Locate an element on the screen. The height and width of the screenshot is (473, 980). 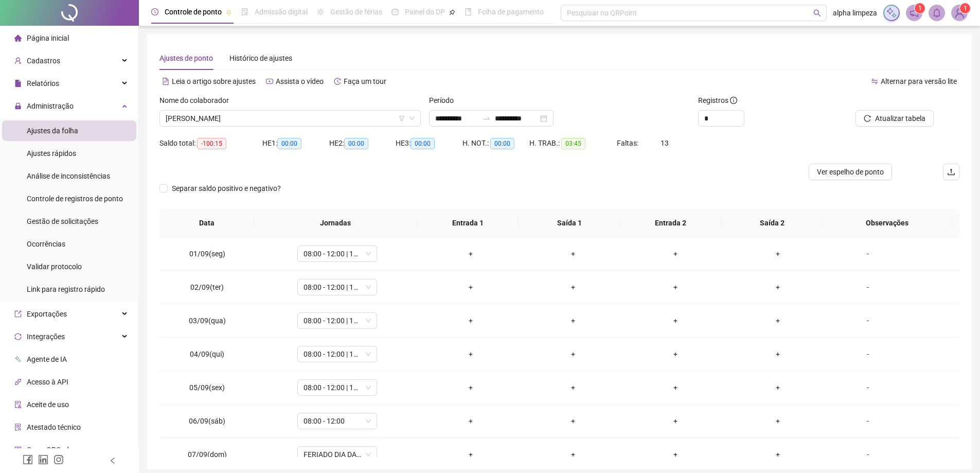
span: Histórico de ajustes is located at coordinates (261, 58).